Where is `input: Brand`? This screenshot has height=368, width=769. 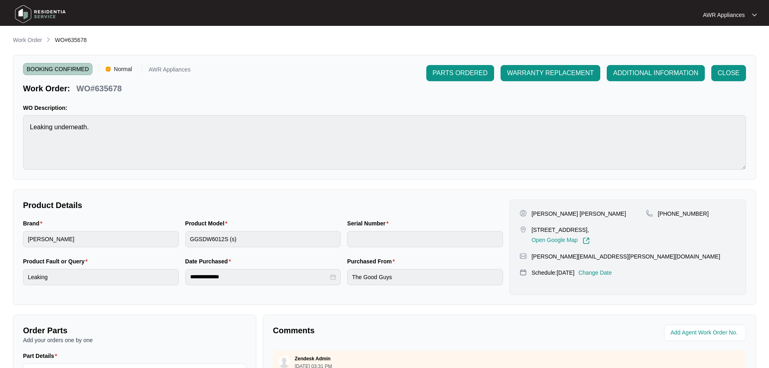 input: Brand is located at coordinates (101, 239).